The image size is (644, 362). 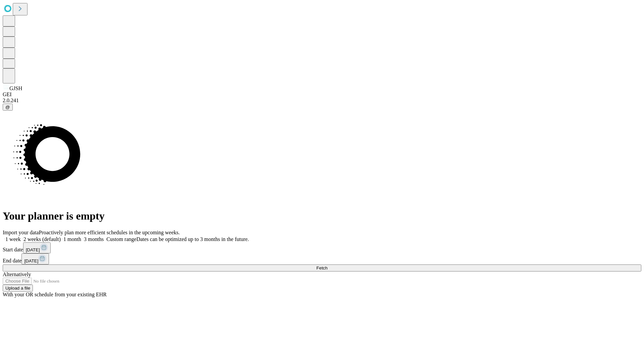 I want to click on span: Proactively plan more efficient schedules in the upcoming weeks., so click(x=109, y=232).